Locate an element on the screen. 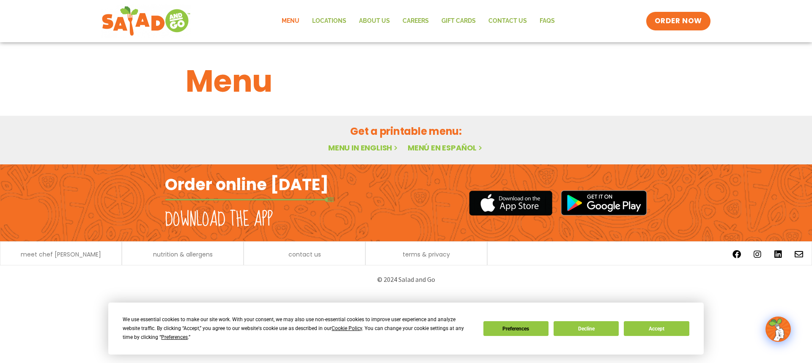 The image size is (812, 363). span: Cookie Policy is located at coordinates (347, 329).